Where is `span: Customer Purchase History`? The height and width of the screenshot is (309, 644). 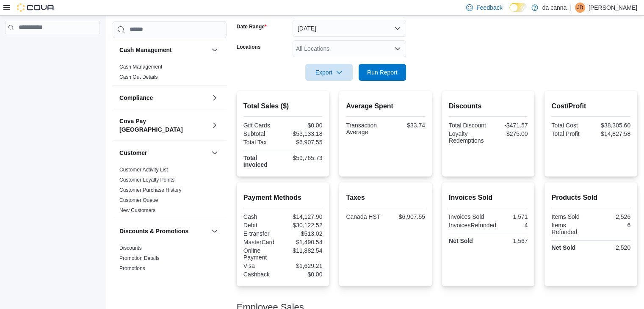
span: Customer Purchase History is located at coordinates (150, 190).